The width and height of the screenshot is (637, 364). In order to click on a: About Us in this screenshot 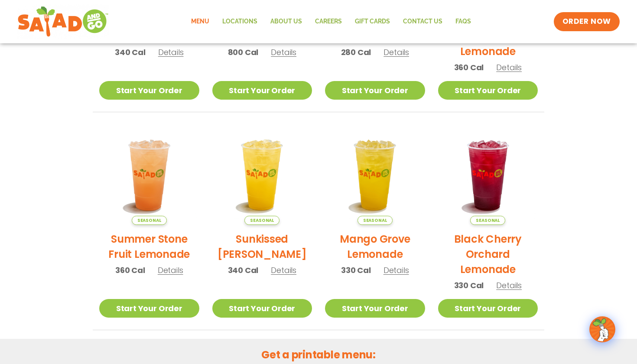, I will do `click(286, 22)`.